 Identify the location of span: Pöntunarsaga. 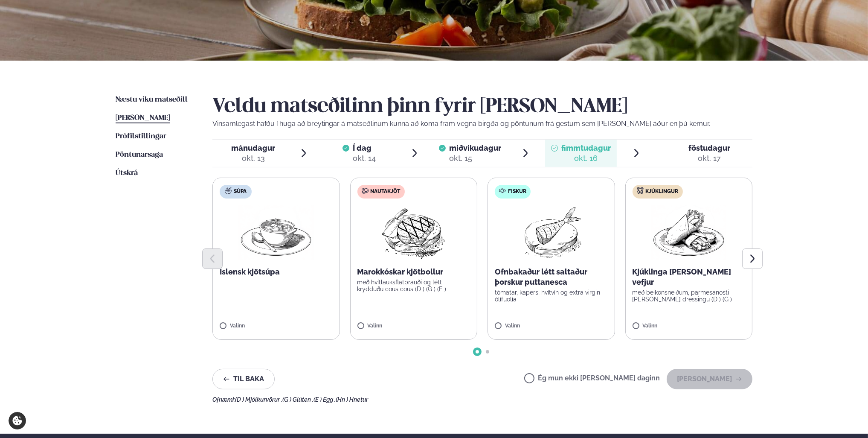
(139, 155).